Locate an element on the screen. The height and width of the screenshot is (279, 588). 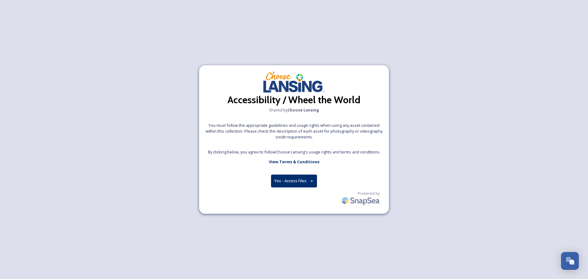
strong: Choose Lansing is located at coordinates (303, 110).